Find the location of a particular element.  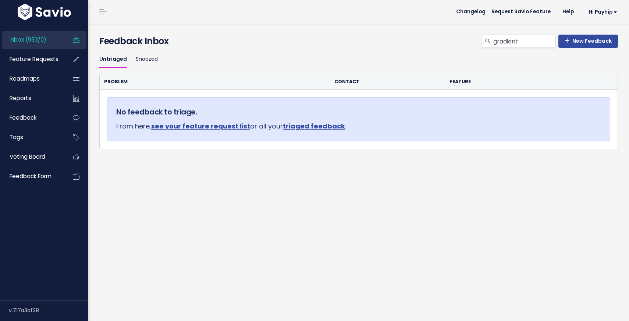

a: Feedback form is located at coordinates (31, 176).